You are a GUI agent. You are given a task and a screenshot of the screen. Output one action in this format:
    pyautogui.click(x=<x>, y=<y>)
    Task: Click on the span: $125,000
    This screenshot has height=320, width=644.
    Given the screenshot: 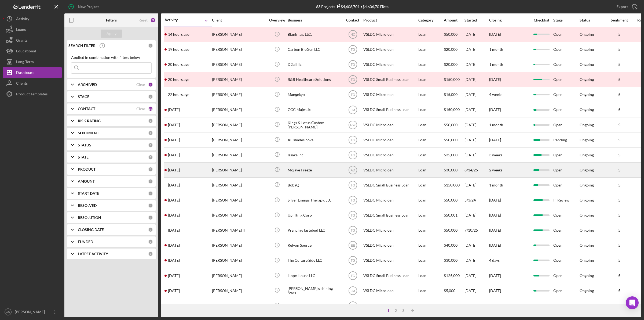 What is the action you would take?
    pyautogui.click(x=452, y=275)
    